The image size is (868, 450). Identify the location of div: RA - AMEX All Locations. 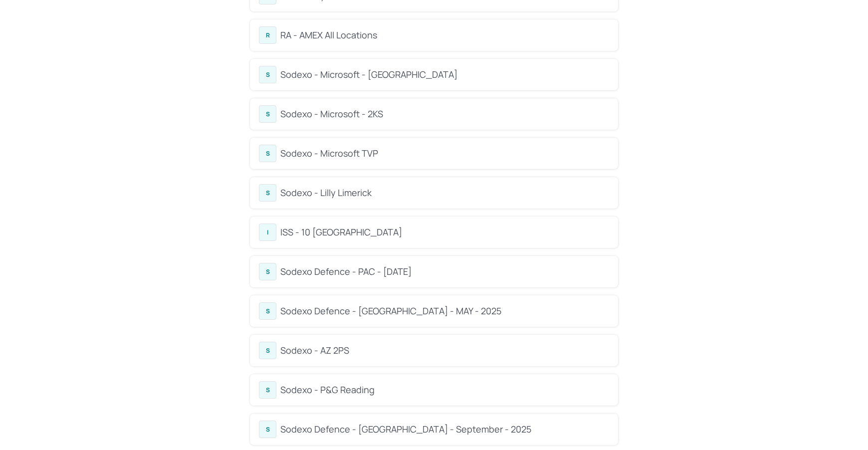
(444, 35).